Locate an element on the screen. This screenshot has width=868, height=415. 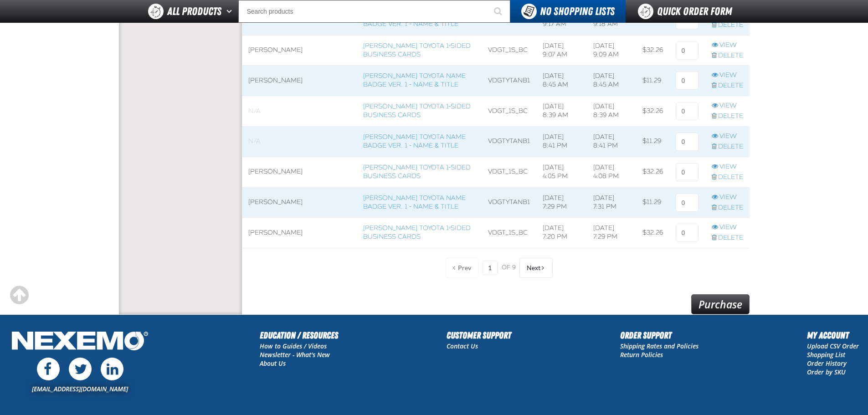
h2: Customer Support is located at coordinates (479, 336).